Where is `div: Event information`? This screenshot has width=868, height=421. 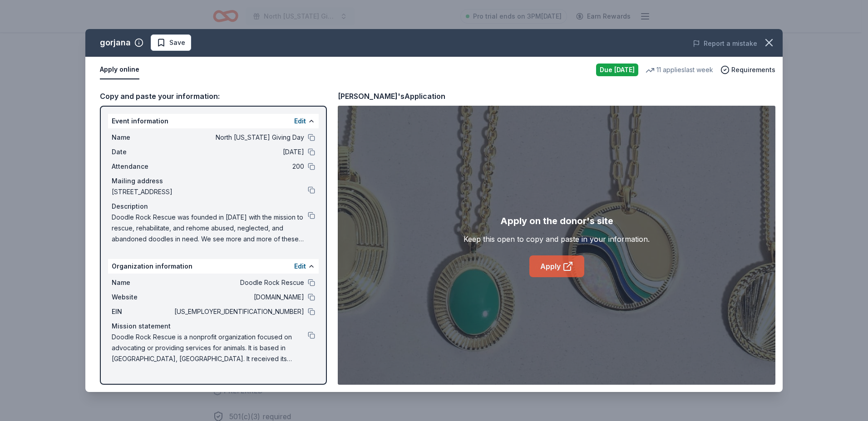
div: Event information is located at coordinates (213, 121).